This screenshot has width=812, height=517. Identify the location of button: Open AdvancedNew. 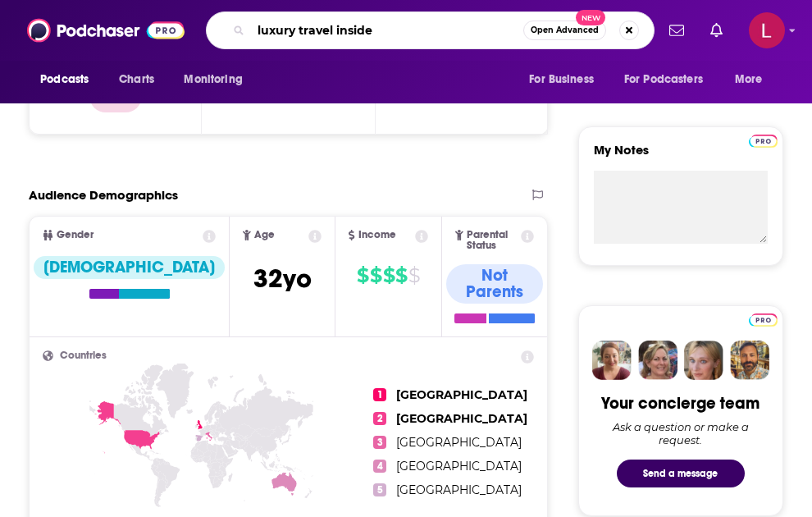
(564, 31).